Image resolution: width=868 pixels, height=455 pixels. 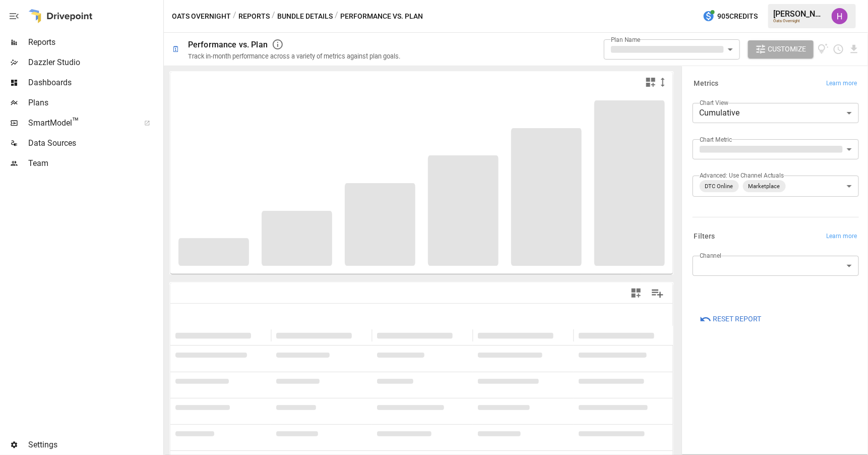 What do you see at coordinates (294, 56) in the screenshot?
I see `div: Track in-month performance across a variety of metrics against plan goals.` at bounding box center [294, 56].